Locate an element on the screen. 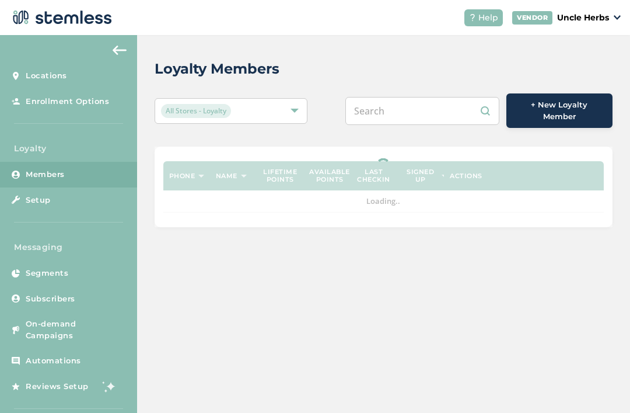 The height and width of the screenshot is (413, 630). span: + New Loyalty Member is located at coordinates (560, 110).